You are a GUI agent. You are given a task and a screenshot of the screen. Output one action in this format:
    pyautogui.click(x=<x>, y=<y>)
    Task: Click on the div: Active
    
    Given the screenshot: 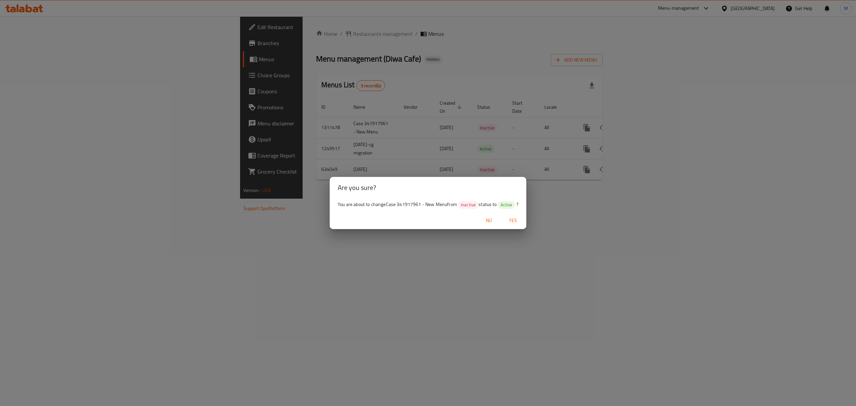 What is the action you would take?
    pyautogui.click(x=506, y=205)
    